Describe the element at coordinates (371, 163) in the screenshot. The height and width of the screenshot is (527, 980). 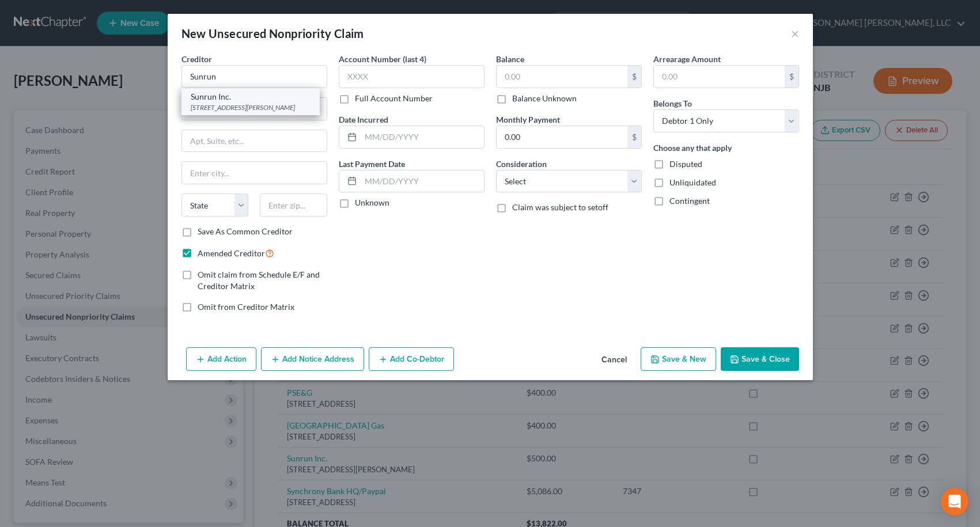
I see `label: Last Payment Date` at that location.